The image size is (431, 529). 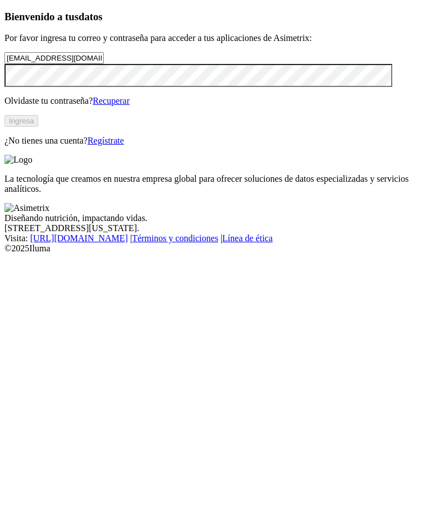 I want to click on a: Términos y condiciones, so click(x=175, y=238).